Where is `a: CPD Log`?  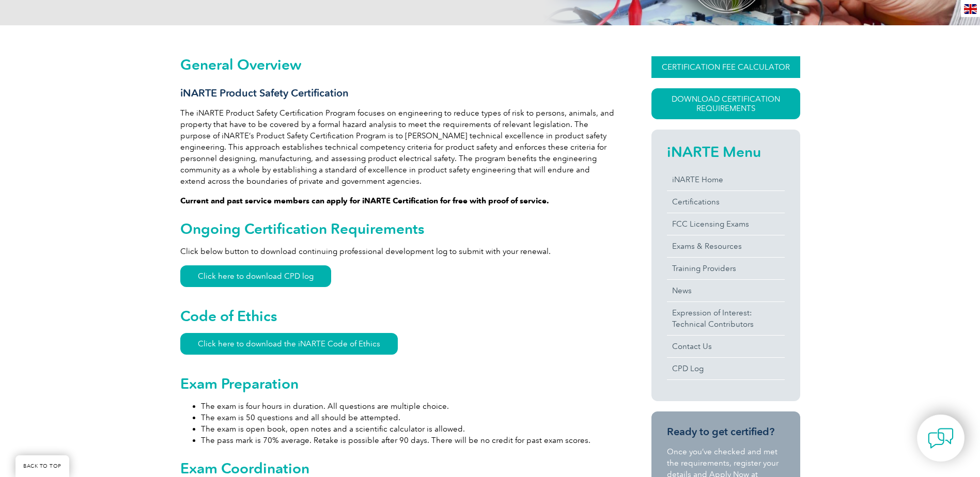 a: CPD Log is located at coordinates (726, 369).